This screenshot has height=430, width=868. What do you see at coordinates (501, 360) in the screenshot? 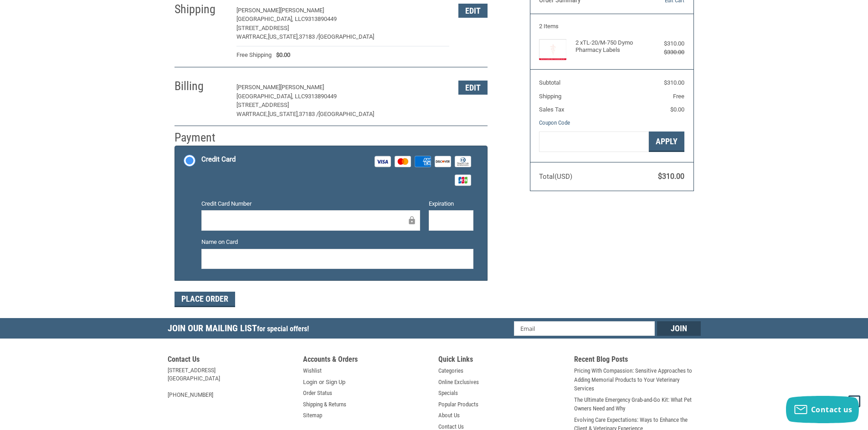
I see `h5: Quick Links` at bounding box center [501, 360].